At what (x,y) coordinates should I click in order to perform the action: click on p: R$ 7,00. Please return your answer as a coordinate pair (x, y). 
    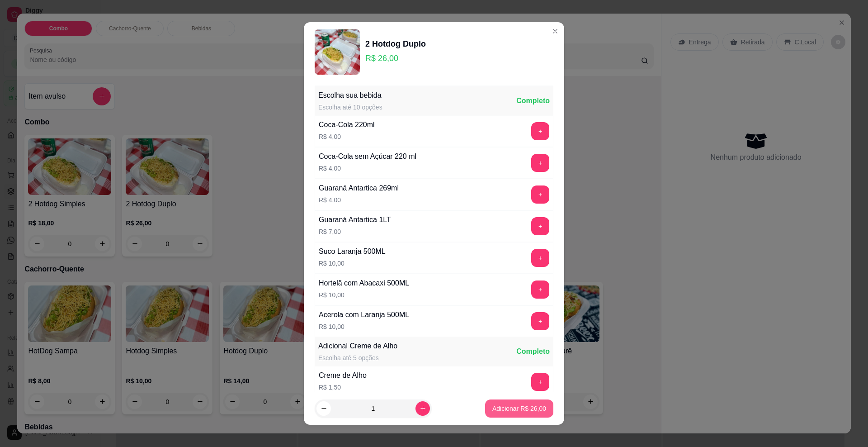
    Looking at the image, I should click on (355, 231).